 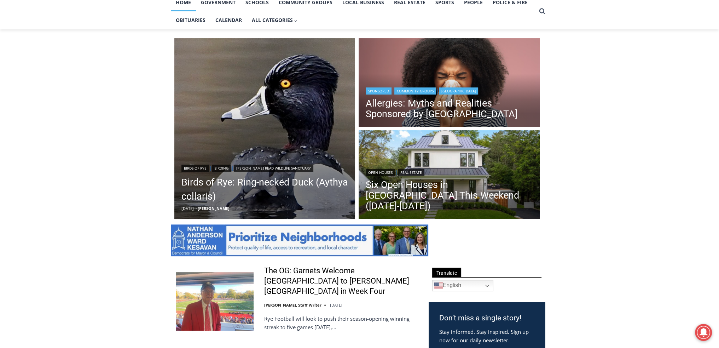 I want to click on a: Birding, so click(x=222, y=168).